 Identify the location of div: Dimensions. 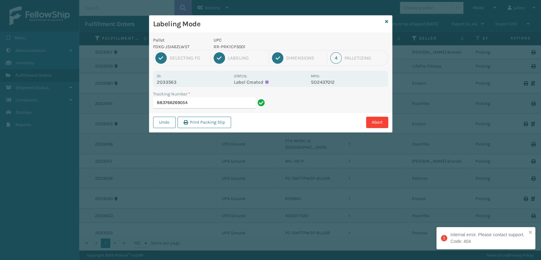
(305, 58).